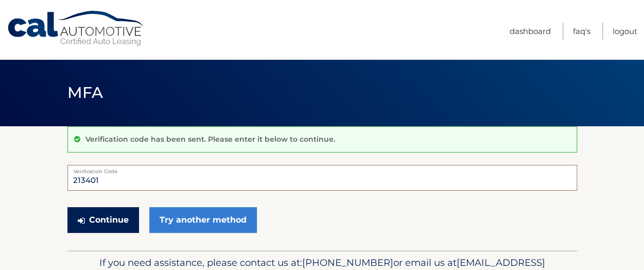 The height and width of the screenshot is (270, 644). I want to click on a: Try another method, so click(203, 220).